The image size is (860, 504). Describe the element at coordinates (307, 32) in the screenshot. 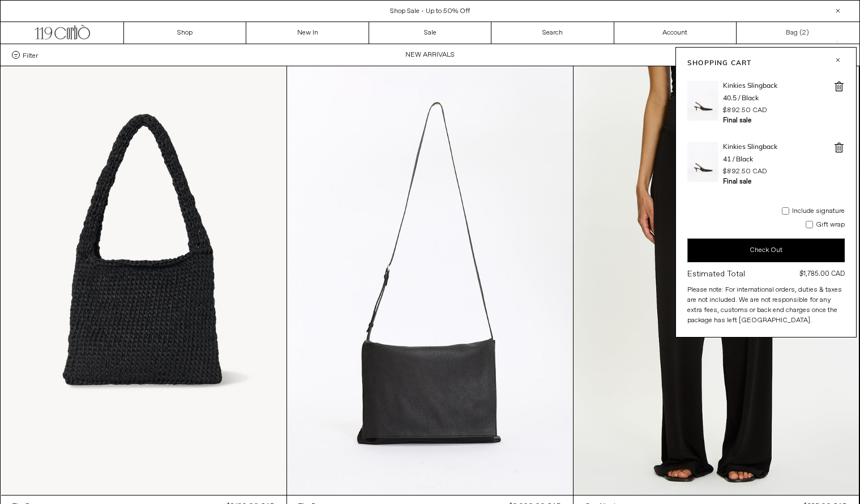

I see `a: New In` at that location.